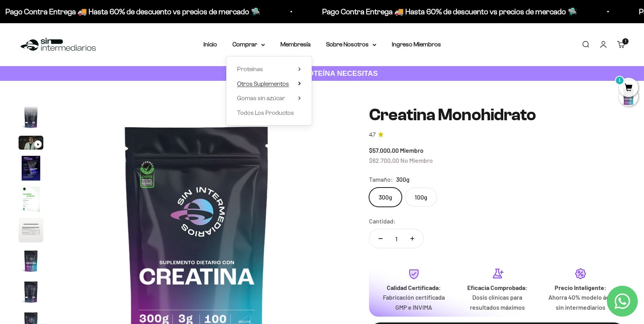  I want to click on a: Membresía, so click(296, 44).